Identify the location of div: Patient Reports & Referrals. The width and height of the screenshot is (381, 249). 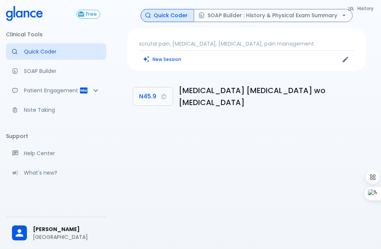
(56, 91).